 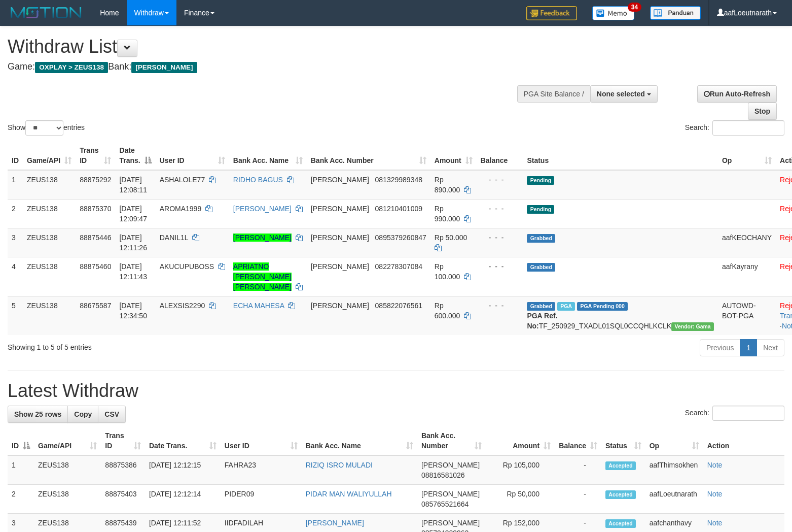 I want to click on a: Show 25 rows, so click(x=37, y=414).